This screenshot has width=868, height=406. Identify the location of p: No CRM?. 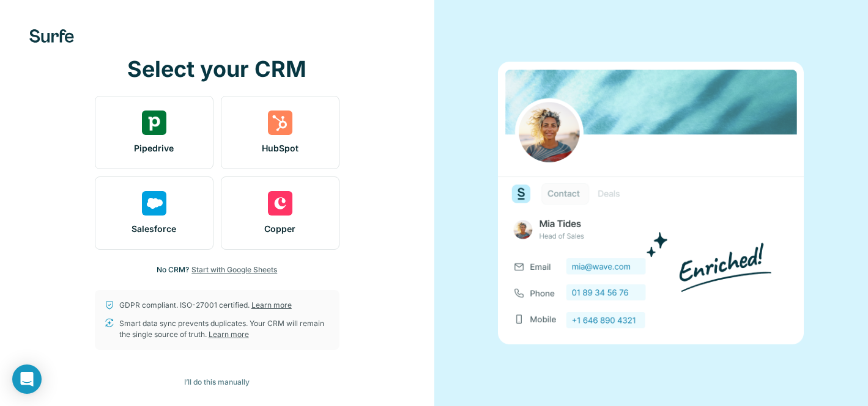
(173, 270).